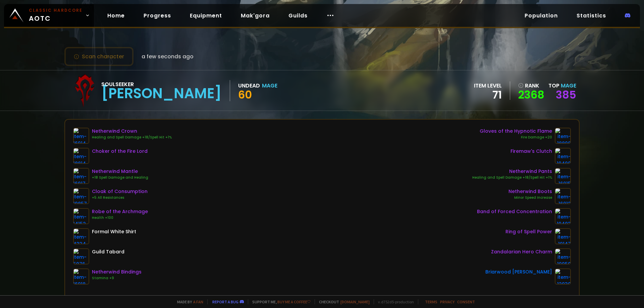  I want to click on a: Terms, so click(431, 302).